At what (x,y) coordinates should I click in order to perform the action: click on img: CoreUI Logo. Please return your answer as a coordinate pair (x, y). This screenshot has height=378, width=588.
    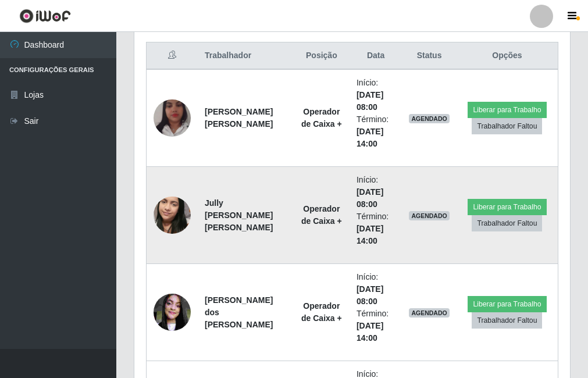
    Looking at the image, I should click on (45, 16).